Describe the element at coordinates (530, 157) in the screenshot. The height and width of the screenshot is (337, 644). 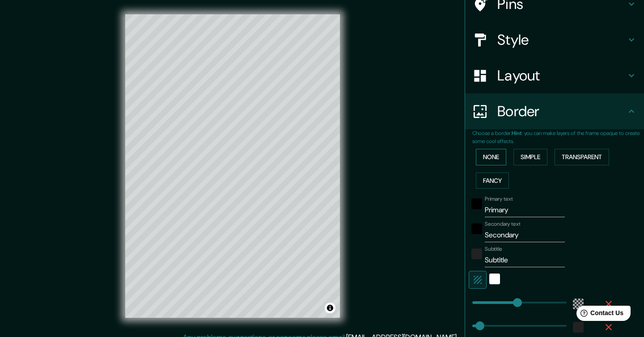
I see `button: Simple` at that location.